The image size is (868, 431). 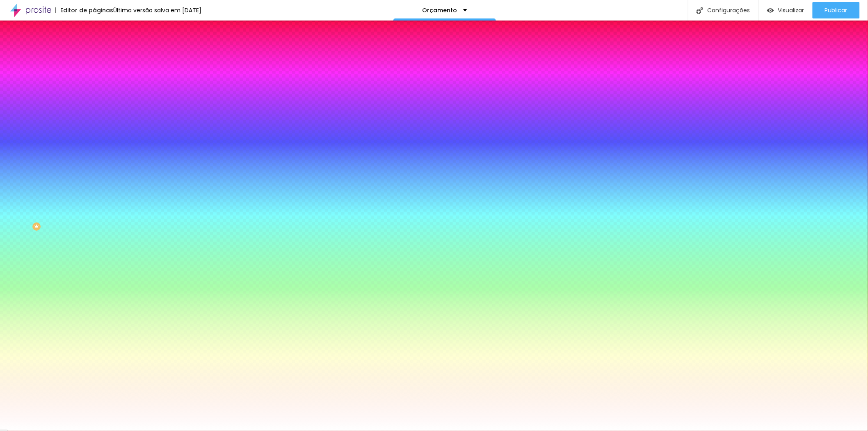 What do you see at coordinates (786, 10) in the screenshot?
I see `button: Visualizar` at bounding box center [786, 10].